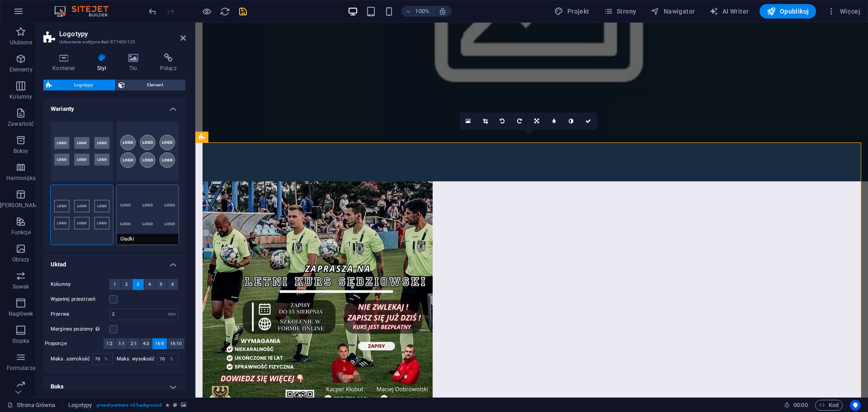  Describe the element at coordinates (137, 358) in the screenshot. I see `label: Maks. wysokość` at that location.